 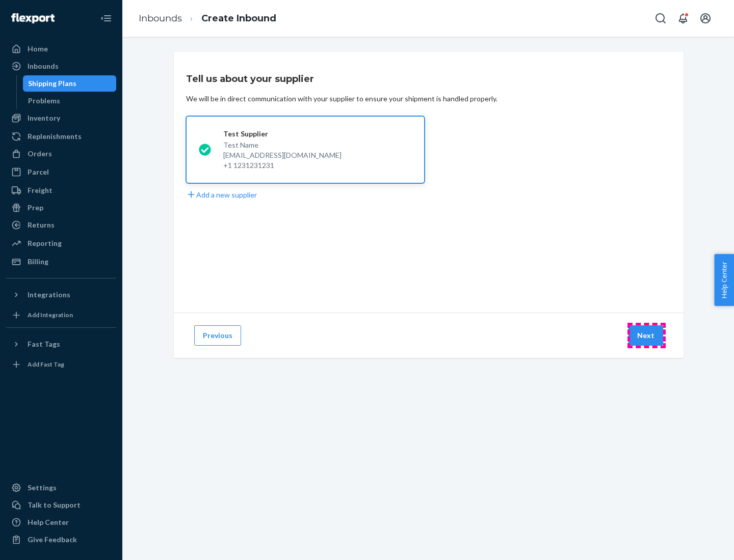 I want to click on h3: Tell us about your supplier, so click(x=249, y=79).